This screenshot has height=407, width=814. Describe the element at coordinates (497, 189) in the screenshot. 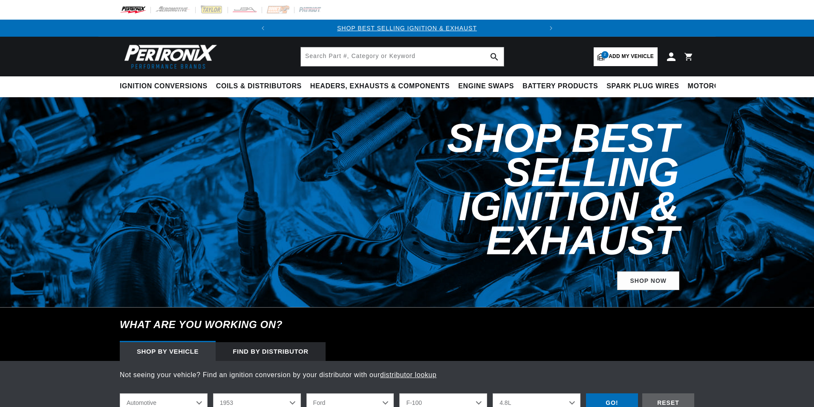

I see `h2: Shop Best Selling Ignition & Exhaust` at that location.